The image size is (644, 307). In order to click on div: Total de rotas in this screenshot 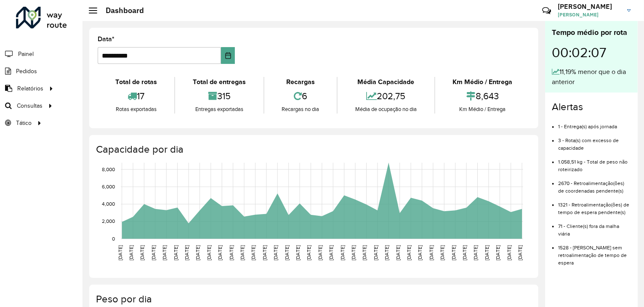, I will do `click(136, 82)`.